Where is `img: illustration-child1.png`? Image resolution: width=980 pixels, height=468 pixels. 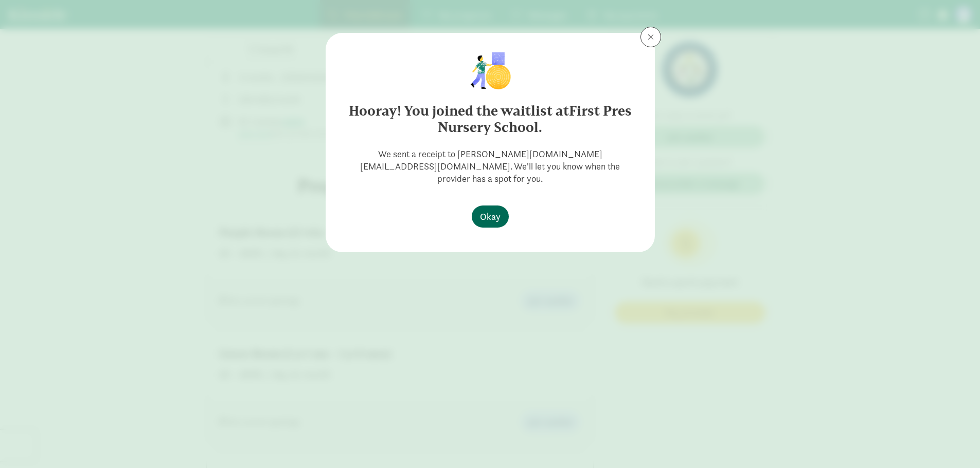
img: illustration-child1.png is located at coordinates (490, 70).